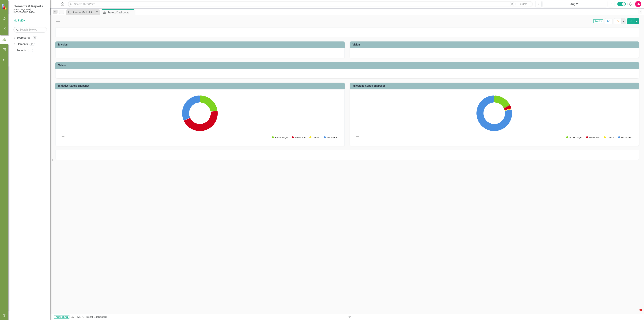  Describe the element at coordinates (62, 317) in the screenshot. I see `span: Administrator` at that location.